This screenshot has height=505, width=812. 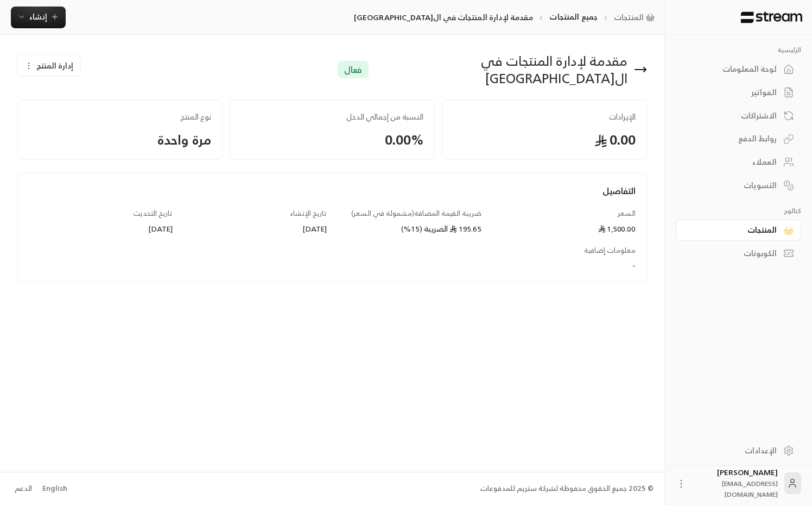 What do you see at coordinates (739, 69) in the screenshot?
I see `a: لوحة المعلومات` at bounding box center [739, 69].